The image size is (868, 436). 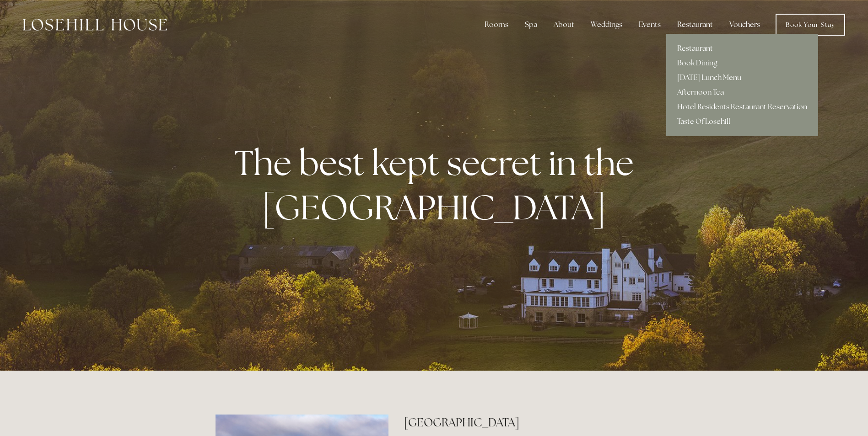 What do you see at coordinates (742, 49) in the screenshot?
I see `a: Restaurant` at bounding box center [742, 49].